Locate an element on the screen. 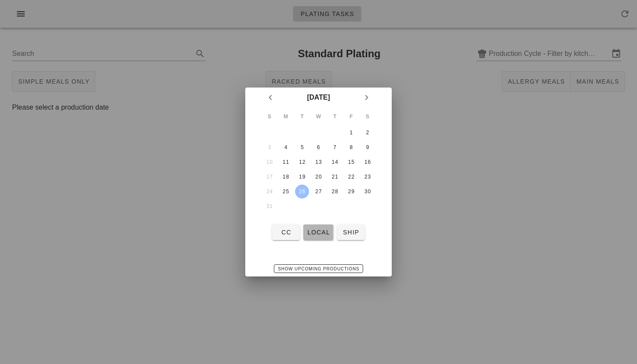 The width and height of the screenshot is (637, 364). div: 22 is located at coordinates (351, 177).